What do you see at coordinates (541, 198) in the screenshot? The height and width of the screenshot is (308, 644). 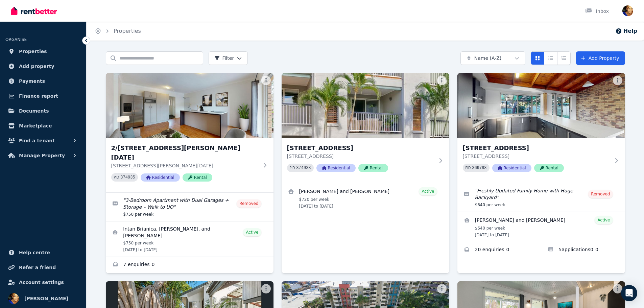 I see `a: Edit listing: Freshly Updated Family Home with Huge Backyard` at bounding box center [541, 198].